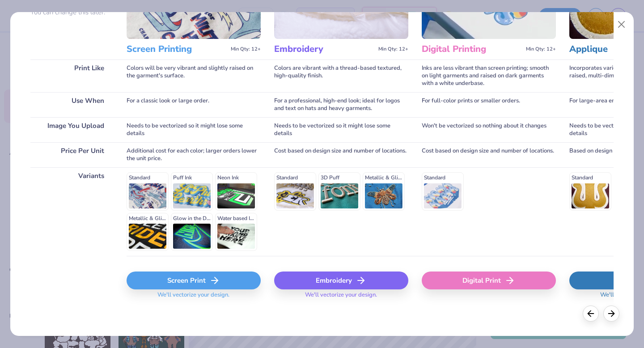  I want to click on div: Variants, so click(71, 211).